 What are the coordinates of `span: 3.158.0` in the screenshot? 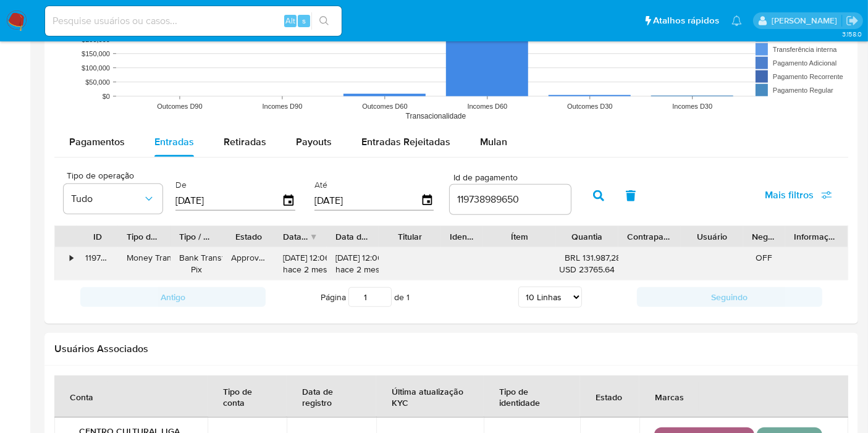 It's located at (852, 34).